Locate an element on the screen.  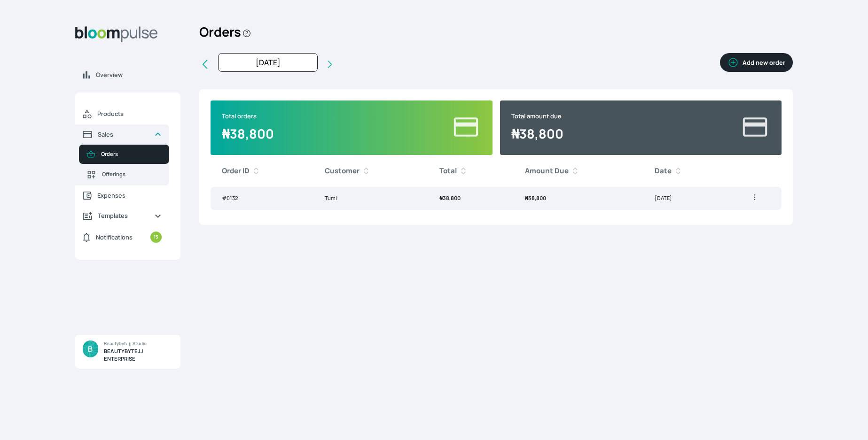
a: Sales is located at coordinates (122, 134).